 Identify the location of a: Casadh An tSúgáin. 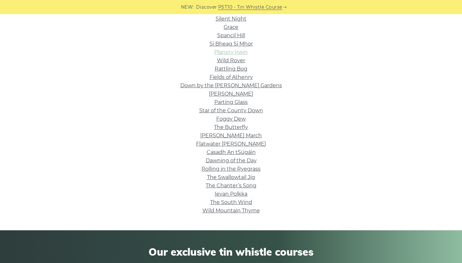
(231, 152).